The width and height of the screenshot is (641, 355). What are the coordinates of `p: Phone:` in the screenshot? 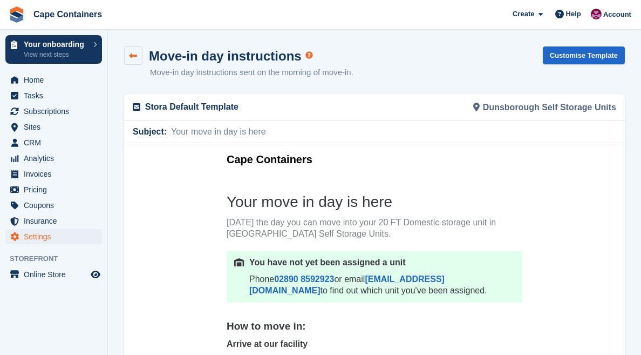 It's located at (250, 349).